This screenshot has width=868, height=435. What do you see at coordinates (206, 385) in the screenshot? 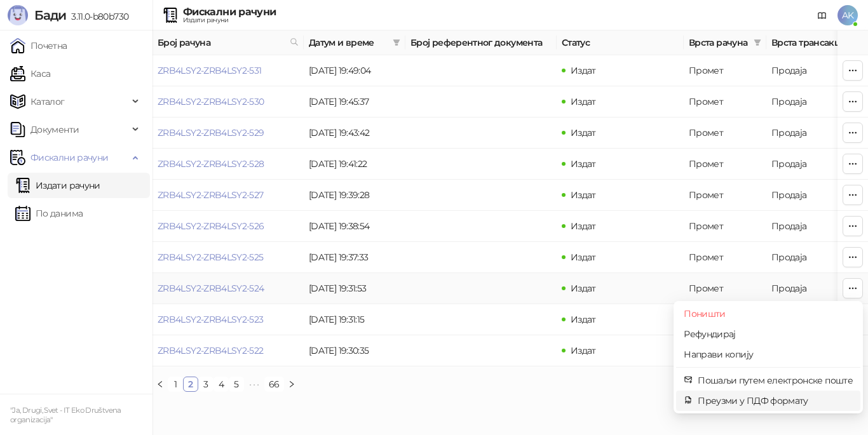
I see `a: 3` at bounding box center [206, 385].